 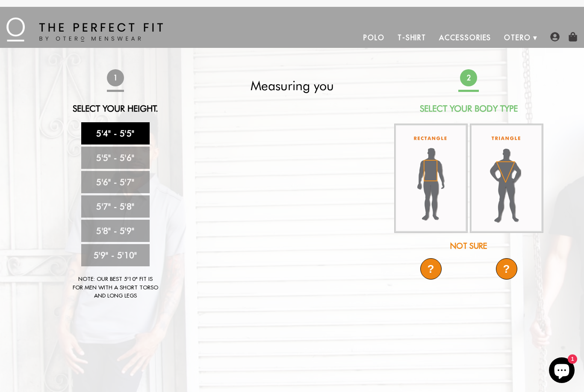 What do you see at coordinates (115, 133) in the screenshot?
I see `a: 5'4" - 5'5"` at bounding box center [115, 133].